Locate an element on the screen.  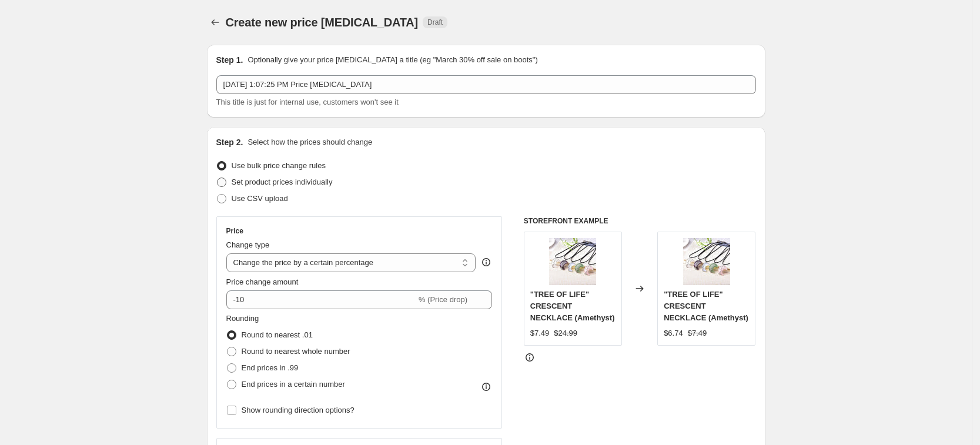
span: Show rounding direction options? is located at coordinates (299, 409).